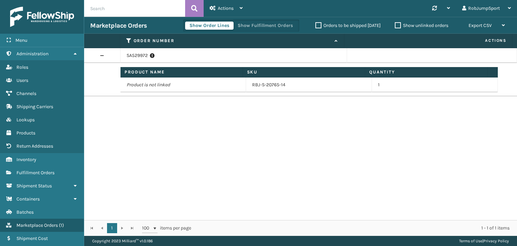  I want to click on span: Users, so click(22, 80).